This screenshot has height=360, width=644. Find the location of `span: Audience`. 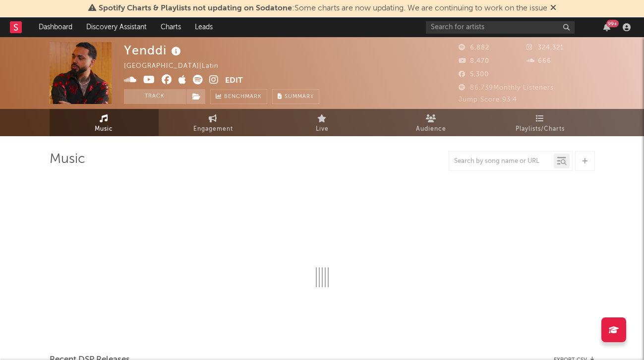

span: Audience is located at coordinates (431, 129).